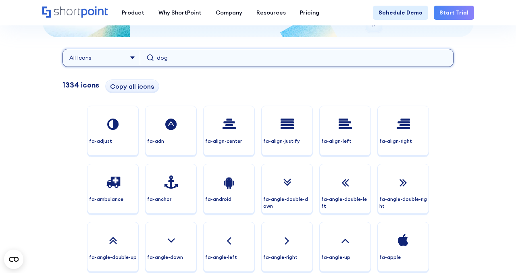 This screenshot has width=516, height=273. I want to click on p: fa-angle-double-down, so click(287, 203).